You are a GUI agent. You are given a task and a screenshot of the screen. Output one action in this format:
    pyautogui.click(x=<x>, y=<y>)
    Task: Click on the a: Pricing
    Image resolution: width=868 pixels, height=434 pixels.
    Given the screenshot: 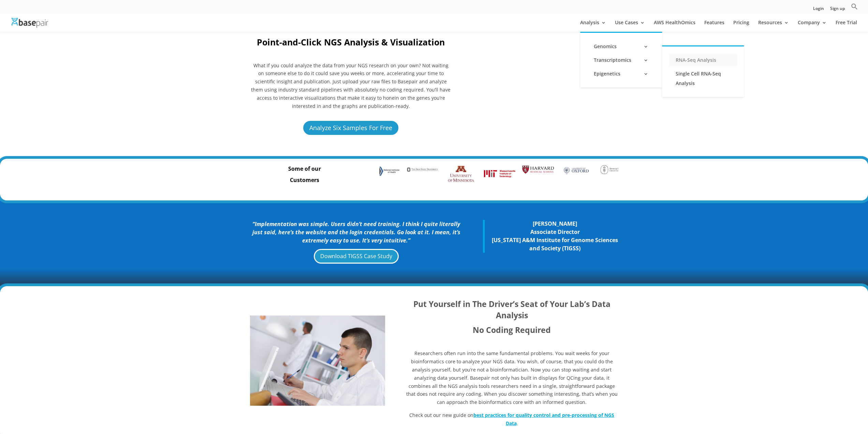 What is the action you would take?
    pyautogui.click(x=741, y=26)
    